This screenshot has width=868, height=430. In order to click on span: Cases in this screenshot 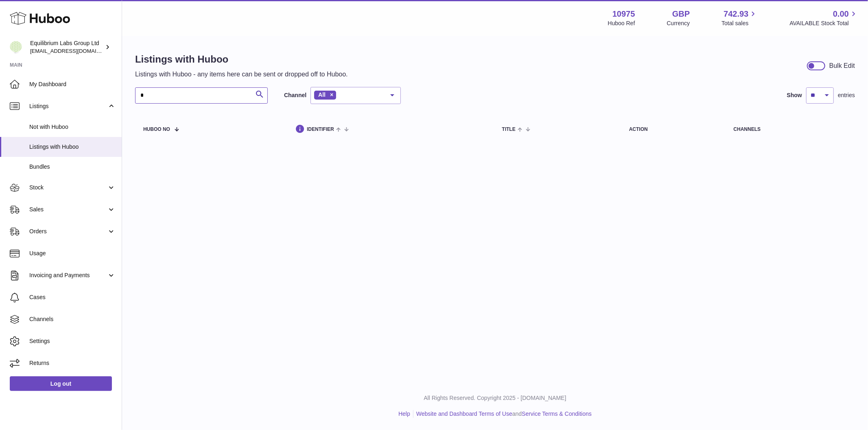, I will do `click(72, 298)`.